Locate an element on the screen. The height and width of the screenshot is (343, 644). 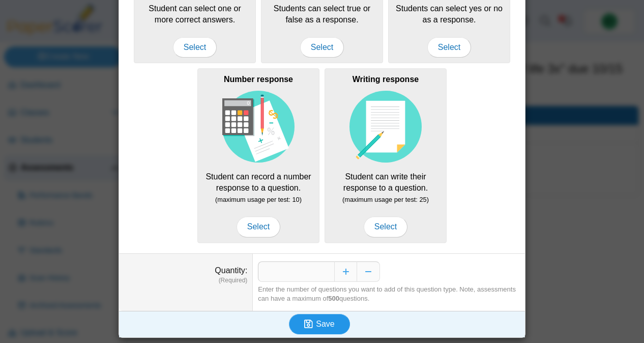
div: Student can record a number response to a question. is located at coordinates (259, 155).